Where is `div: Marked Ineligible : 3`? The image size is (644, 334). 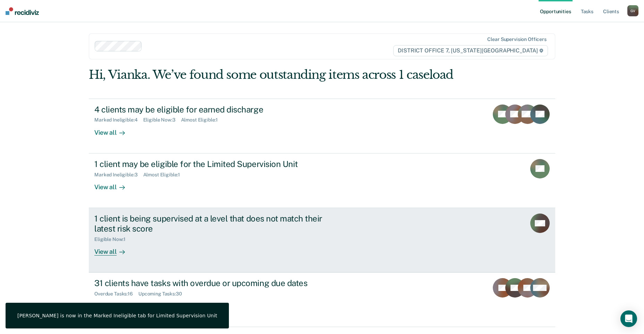
div: Marked Ineligible : 3 is located at coordinates (119, 175).